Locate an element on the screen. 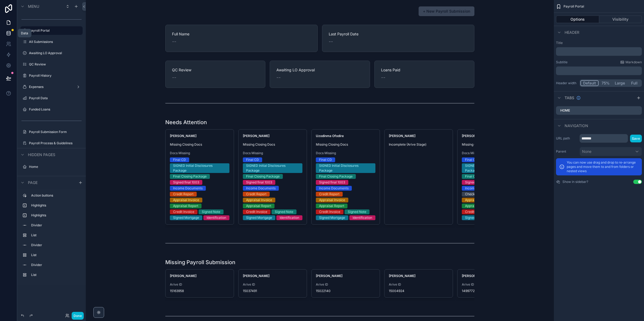 Image resolution: width=644 pixels, height=321 pixels. label: Payroll Data is located at coordinates (55, 98).